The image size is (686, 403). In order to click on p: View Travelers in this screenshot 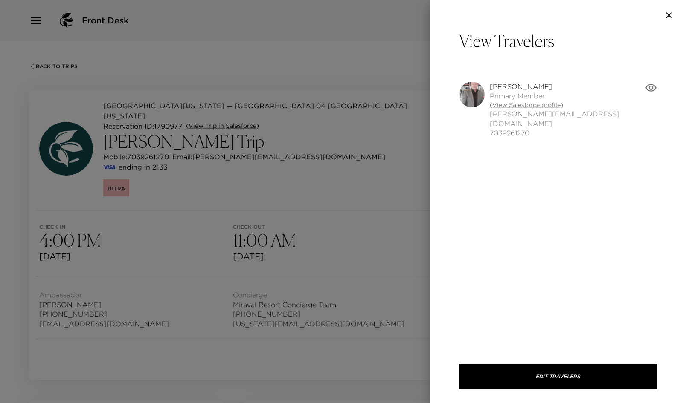, I will do `click(558, 41)`.